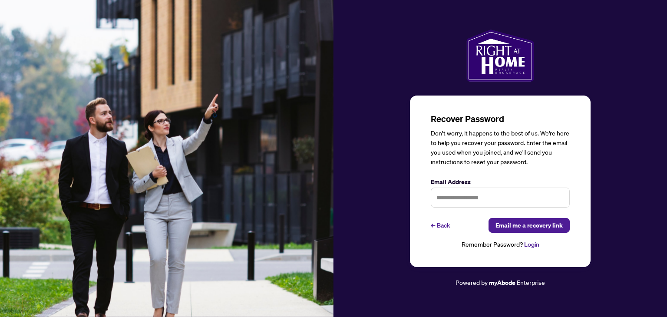 The width and height of the screenshot is (667, 317). What do you see at coordinates (529, 225) in the screenshot?
I see `span: Email me a recovery link` at bounding box center [529, 225].